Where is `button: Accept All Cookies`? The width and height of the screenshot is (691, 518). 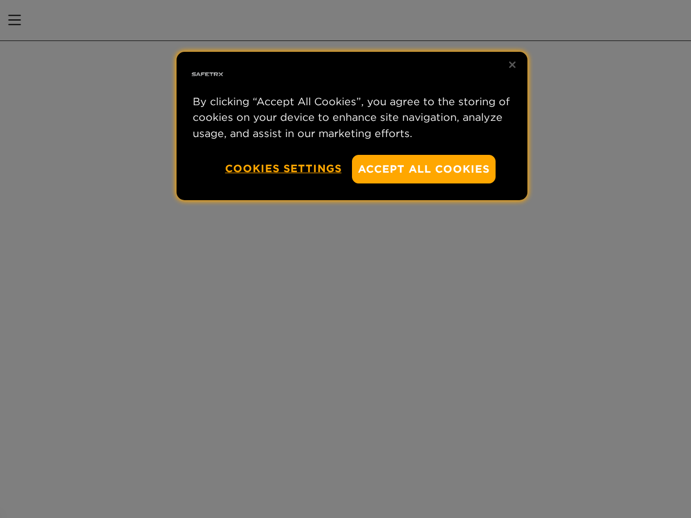
button: Accept All Cookies is located at coordinates (424, 169).